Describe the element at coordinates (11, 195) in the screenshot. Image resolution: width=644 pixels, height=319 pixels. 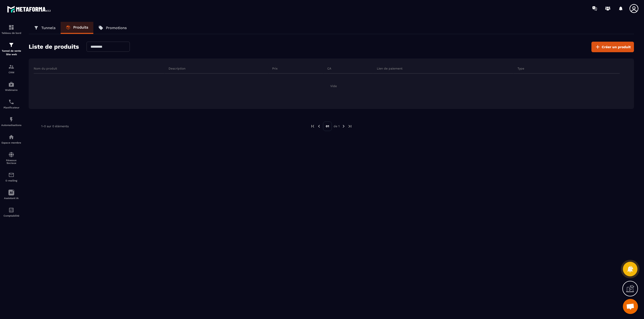
I see `a: Assistant IA` at that location.